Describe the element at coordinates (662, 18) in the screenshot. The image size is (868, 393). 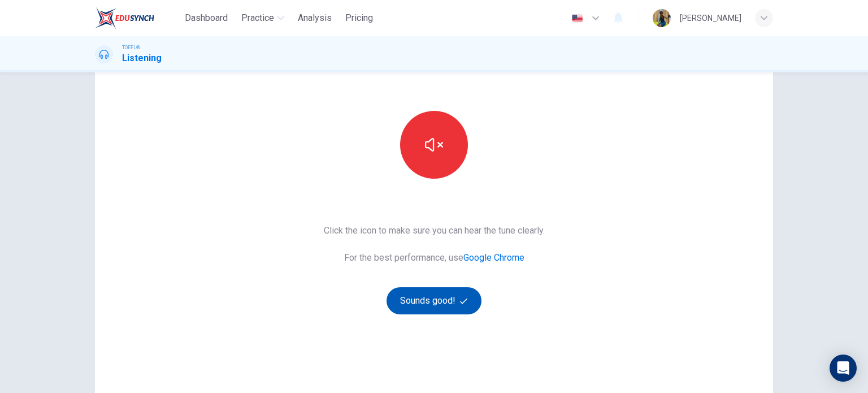
I see `img: Profile picture` at that location.